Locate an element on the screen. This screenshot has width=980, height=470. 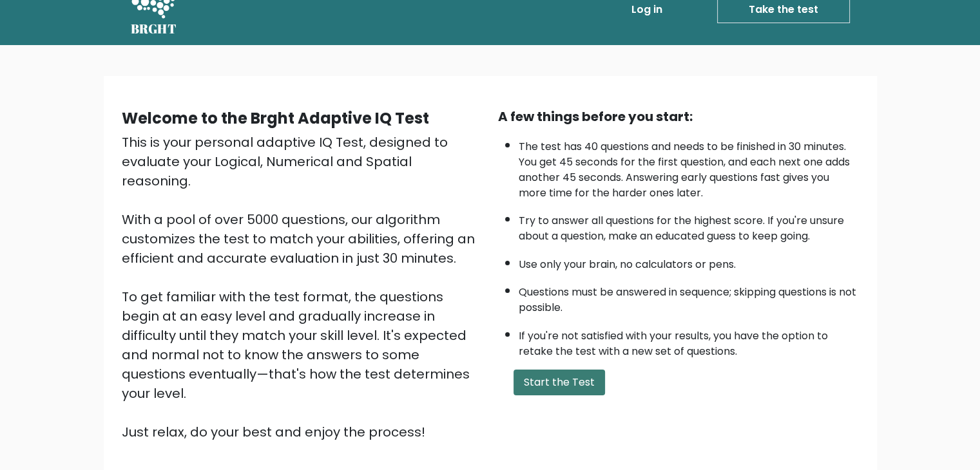
div: This is your personal adaptive IQ Test, designed to evaluate your Logical, Numerical and Spatial ... is located at coordinates (302, 287).